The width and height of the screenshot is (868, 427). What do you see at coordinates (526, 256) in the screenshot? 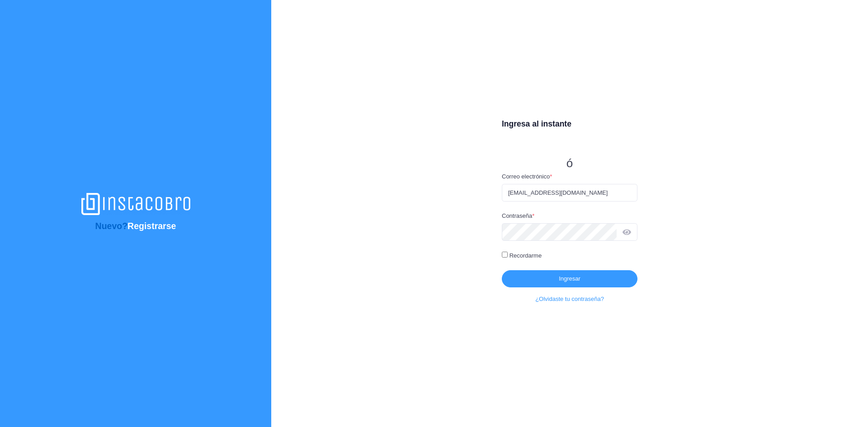
I see `label: Recordarme` at bounding box center [526, 256].